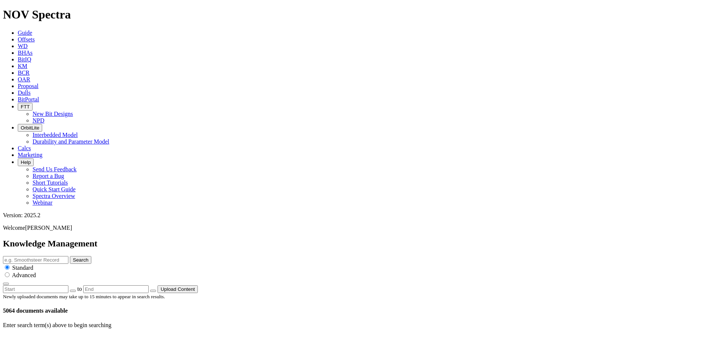  Describe the element at coordinates (25, 33) in the screenshot. I see `a: Guide` at that location.